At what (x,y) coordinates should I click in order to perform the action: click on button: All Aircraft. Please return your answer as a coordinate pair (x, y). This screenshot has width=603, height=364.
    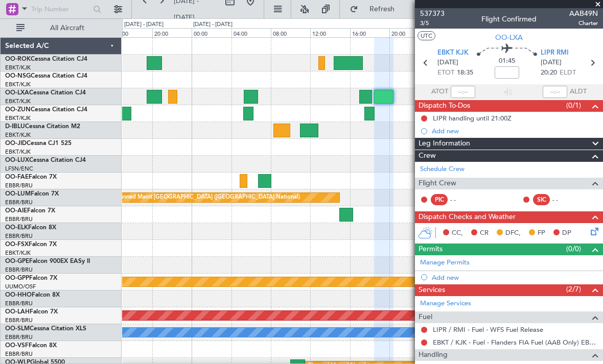
    Looking at the image, I should click on (61, 28).